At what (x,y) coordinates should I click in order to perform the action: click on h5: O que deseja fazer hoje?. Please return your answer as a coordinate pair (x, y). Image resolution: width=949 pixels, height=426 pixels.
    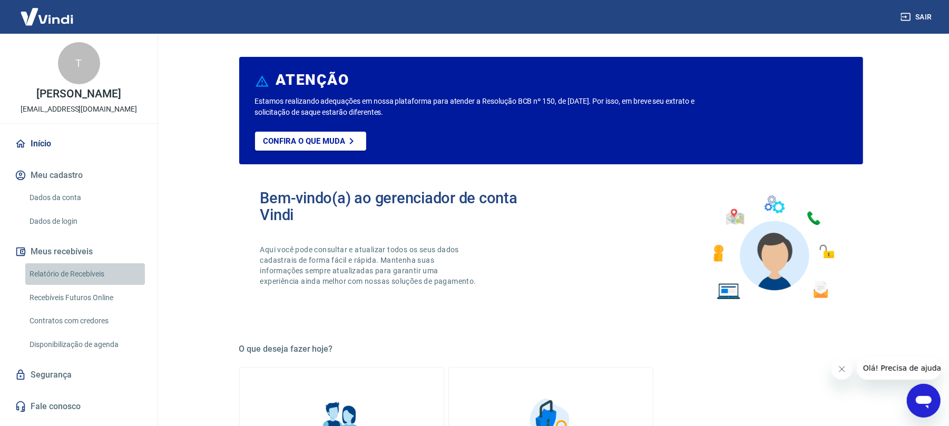
    Looking at the image, I should click on (551, 349).